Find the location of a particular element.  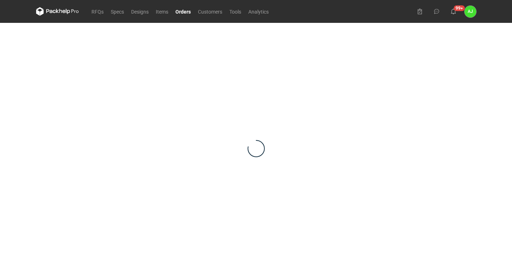

a: RFQs is located at coordinates (98, 11).